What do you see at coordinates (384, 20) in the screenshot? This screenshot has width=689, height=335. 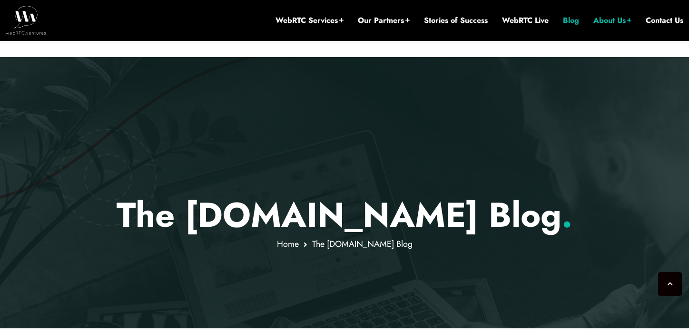 I see `a: Our Partners` at bounding box center [384, 20].